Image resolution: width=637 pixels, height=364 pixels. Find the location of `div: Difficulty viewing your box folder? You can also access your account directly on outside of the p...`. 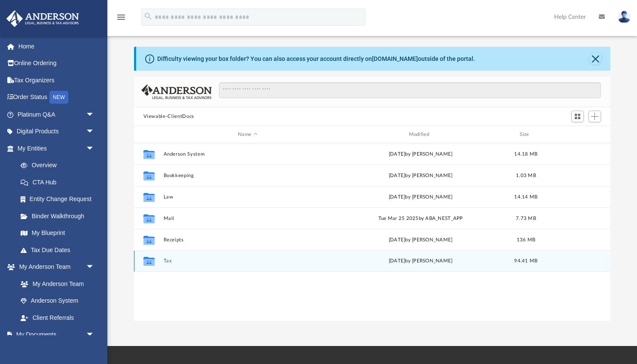

div: Difficulty viewing your box folder? You can also access your account directly on outside of the p... is located at coordinates (316, 59).